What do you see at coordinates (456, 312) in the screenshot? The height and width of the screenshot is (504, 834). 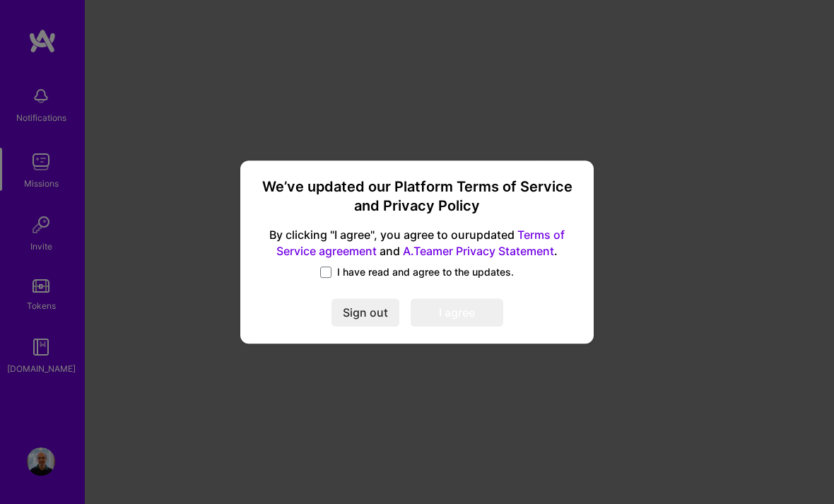 I see `button: I agree` at bounding box center [456, 312].